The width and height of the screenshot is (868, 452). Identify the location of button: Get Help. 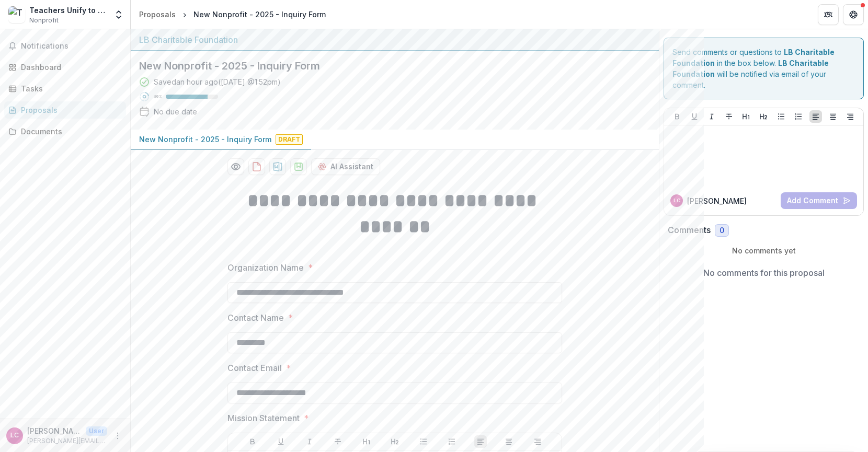
(854, 14).